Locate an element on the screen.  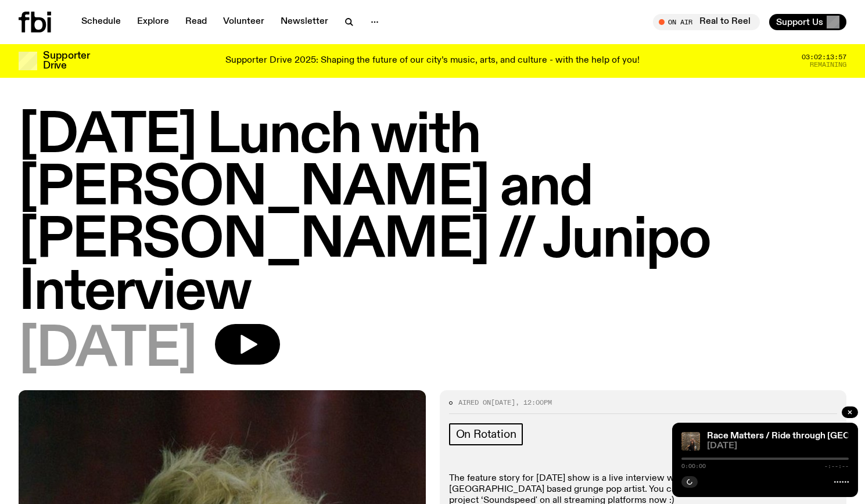
span: 0:00:00 is located at coordinates (694, 466).